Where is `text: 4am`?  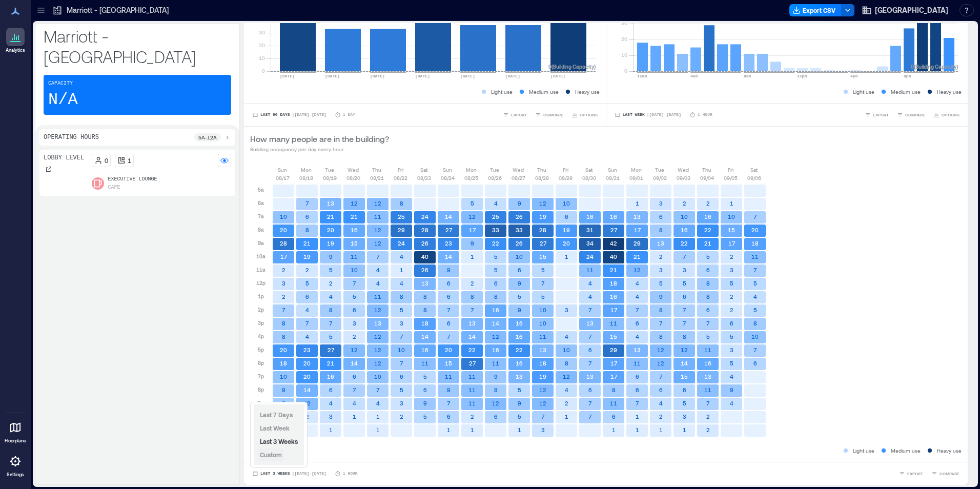 text: 4am is located at coordinates (694, 76).